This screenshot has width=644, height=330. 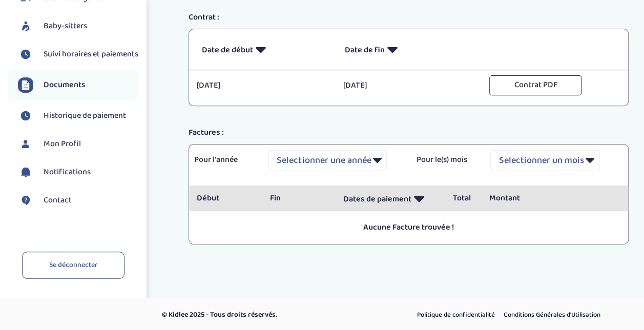 What do you see at coordinates (408, 133) in the screenshot?
I see `div: Factures :` at bounding box center [408, 133].